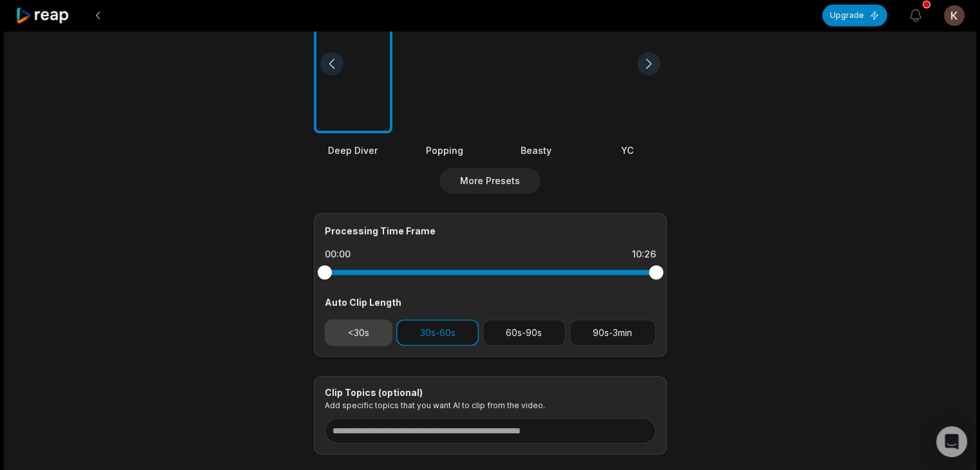 The height and width of the screenshot is (470, 980). I want to click on button: 30s-60s, so click(437, 332).